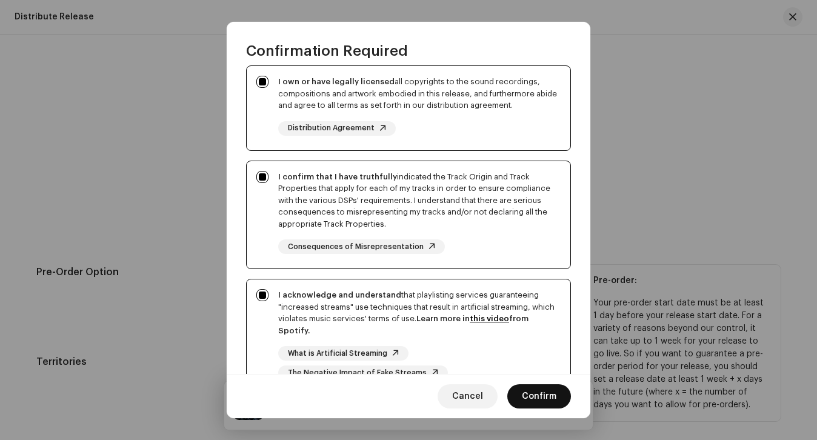  I want to click on span: Consequences of Misrepresentation, so click(356, 247).